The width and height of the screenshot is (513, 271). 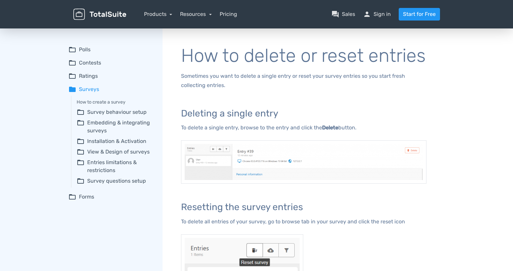 What do you see at coordinates (115, 112) in the screenshot?
I see `summary: folder_openSurvey behaviour setup` at bounding box center [115, 112].